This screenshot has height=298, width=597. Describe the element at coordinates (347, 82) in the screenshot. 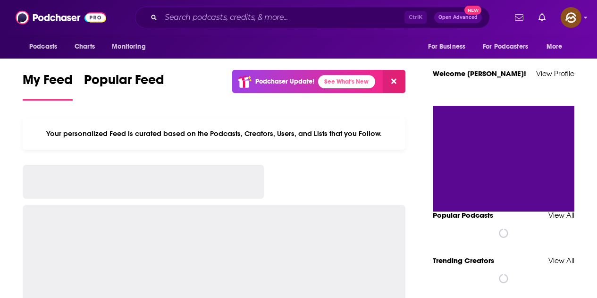

I see `a: See What's New` at that location.